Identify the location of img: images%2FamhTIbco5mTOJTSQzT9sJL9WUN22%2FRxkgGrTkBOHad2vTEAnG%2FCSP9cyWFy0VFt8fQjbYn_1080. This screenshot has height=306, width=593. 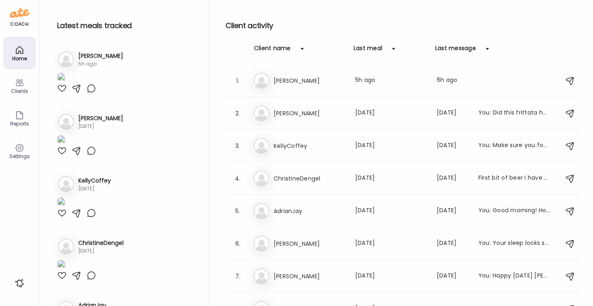
(61, 203).